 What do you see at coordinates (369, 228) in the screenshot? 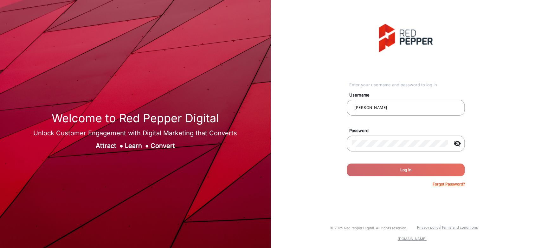
I see `small: © 2025 RedPepper Digital. All rights reserved.` at bounding box center [369, 228].